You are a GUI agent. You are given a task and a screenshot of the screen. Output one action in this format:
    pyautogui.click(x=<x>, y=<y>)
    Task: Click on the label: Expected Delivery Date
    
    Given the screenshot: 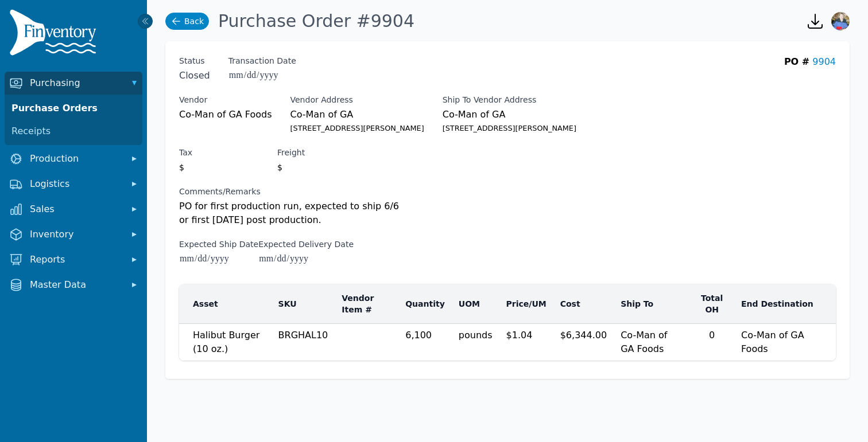 What is the action you would take?
    pyautogui.click(x=306, y=244)
    